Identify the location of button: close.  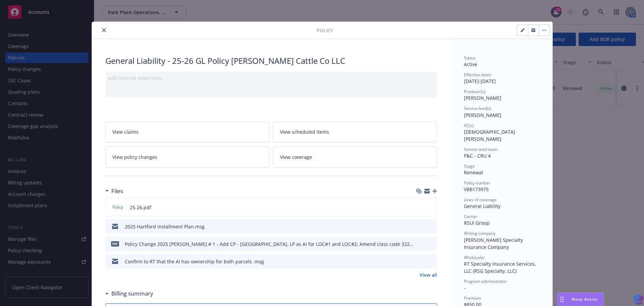
(104, 30).